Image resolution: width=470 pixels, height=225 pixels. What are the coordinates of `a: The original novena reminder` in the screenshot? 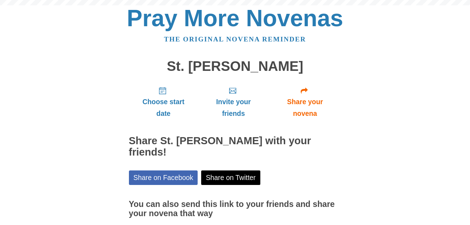 It's located at (235, 39).